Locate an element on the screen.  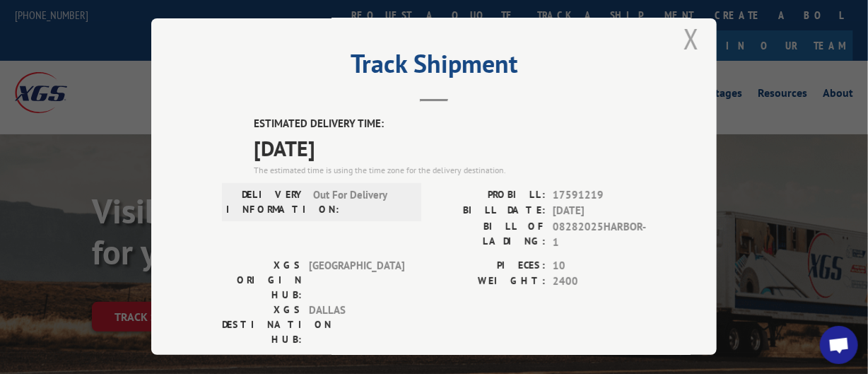
button: Close modal is located at coordinates (691, 39).